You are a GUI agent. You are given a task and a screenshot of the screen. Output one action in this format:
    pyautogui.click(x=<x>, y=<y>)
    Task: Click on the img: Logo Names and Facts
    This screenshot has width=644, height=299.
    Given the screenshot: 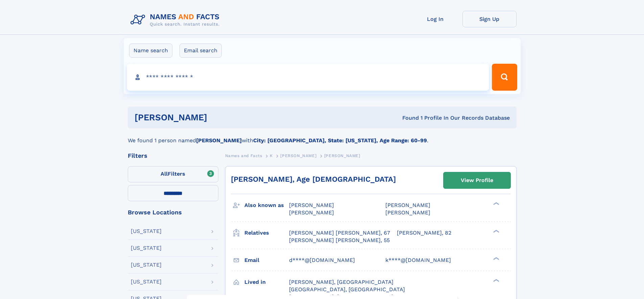 What is the action you would take?
    pyautogui.click(x=176, y=20)
    